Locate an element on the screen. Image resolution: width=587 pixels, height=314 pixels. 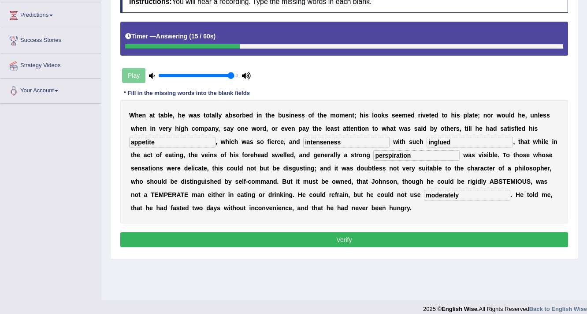
a: Predictions is located at coordinates (51, 14).